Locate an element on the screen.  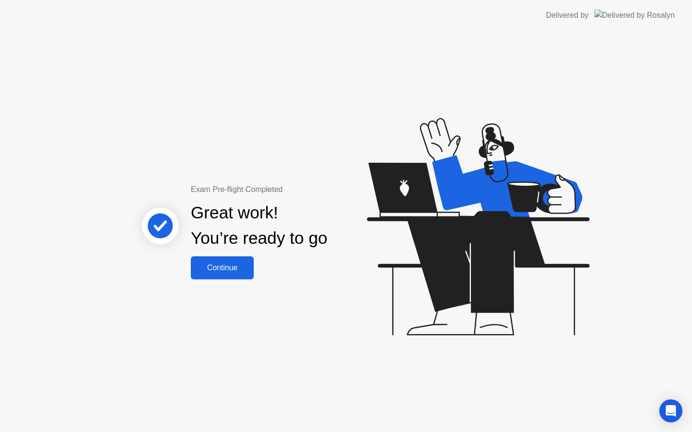
img: Delivered by Rosalyn is located at coordinates (634, 15).